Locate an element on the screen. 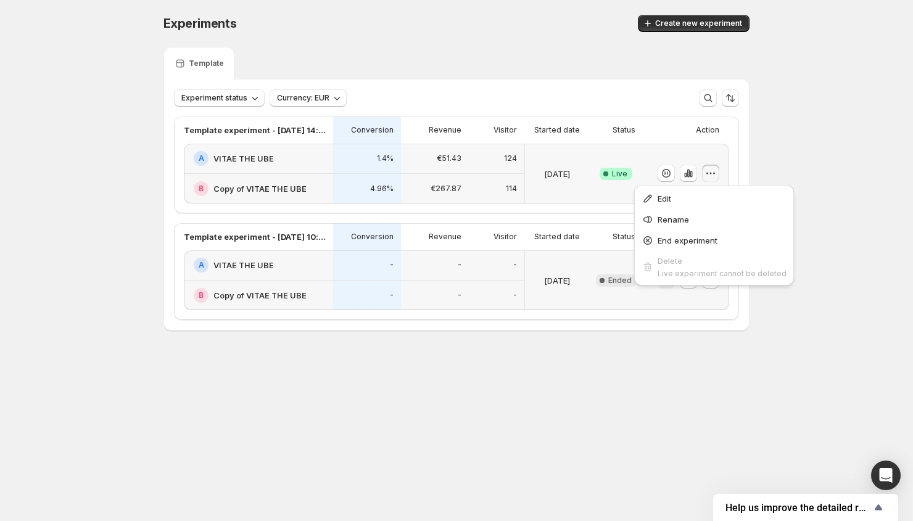 Image resolution: width=913 pixels, height=521 pixels. span: Currency: EUR is located at coordinates (303, 98).